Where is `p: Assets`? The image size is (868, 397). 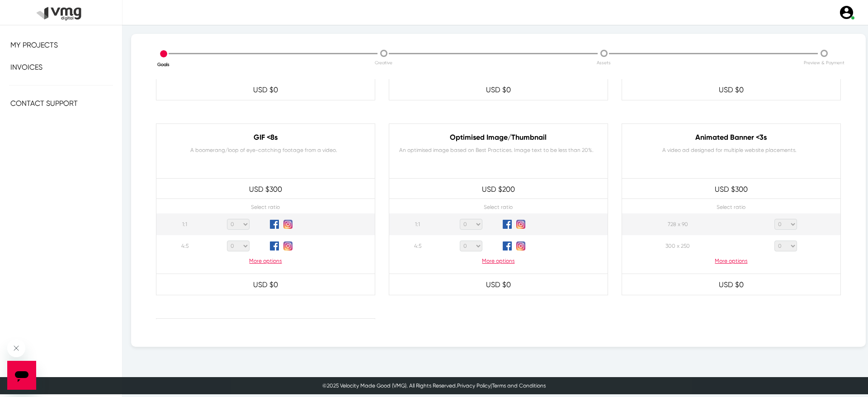
p: Assets is located at coordinates (604, 63).